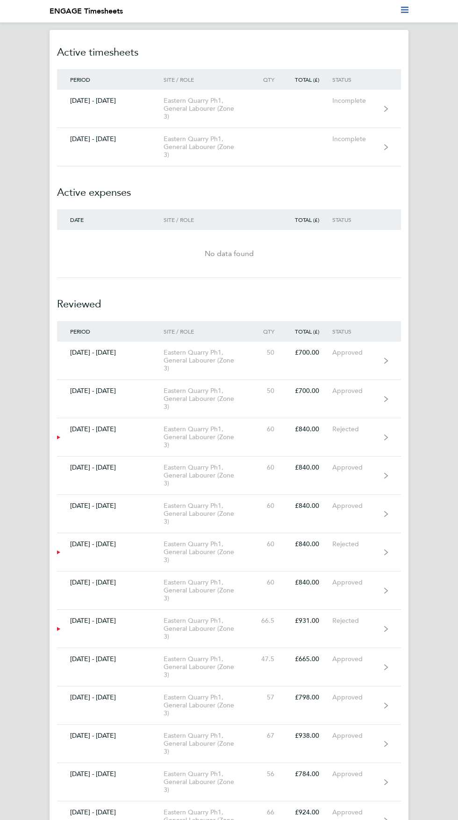 The width and height of the screenshot is (458, 820). What do you see at coordinates (310, 735) in the screenshot?
I see `div: £938.00` at bounding box center [310, 735].